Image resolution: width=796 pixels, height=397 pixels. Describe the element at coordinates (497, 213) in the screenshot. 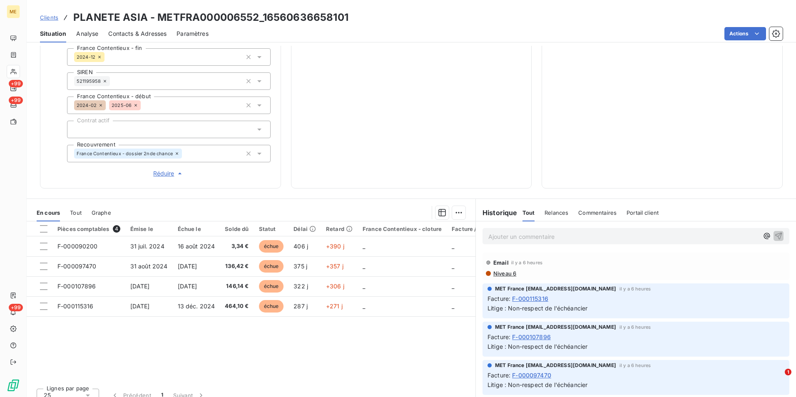

I see `h6: Historique` at that location.